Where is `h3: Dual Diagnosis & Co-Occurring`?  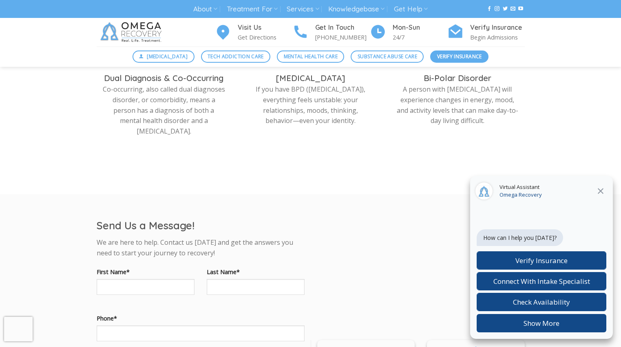
h3: Dual Diagnosis & Co-Occurring is located at coordinates (164, 78).